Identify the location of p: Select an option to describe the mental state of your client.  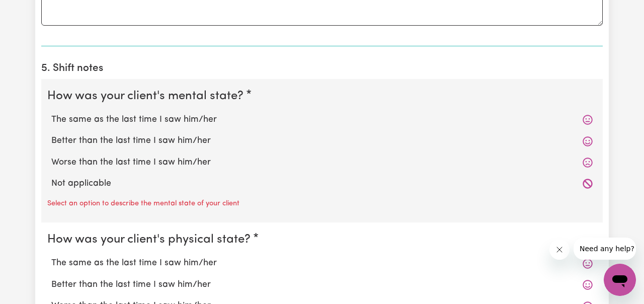
(144, 204).